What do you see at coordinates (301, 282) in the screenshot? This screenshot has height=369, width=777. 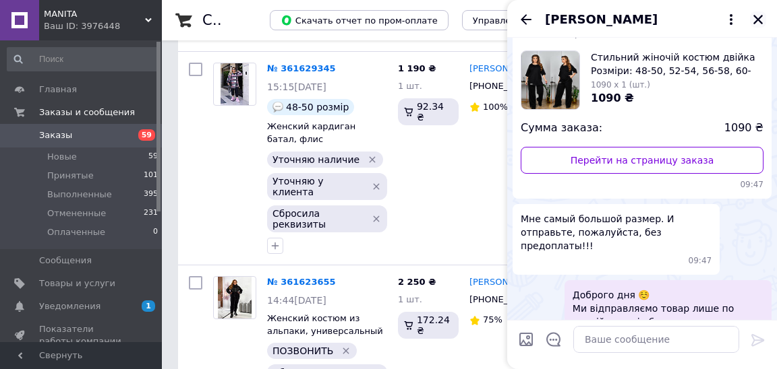 I see `a: № 361623655` at bounding box center [301, 282].